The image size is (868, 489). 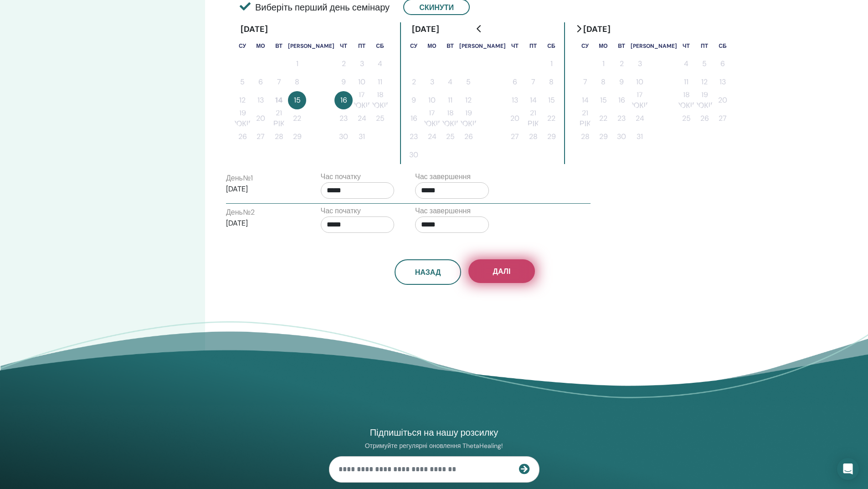 What do you see at coordinates (414, 46) in the screenshot?
I see `font: Су` at bounding box center [414, 46].